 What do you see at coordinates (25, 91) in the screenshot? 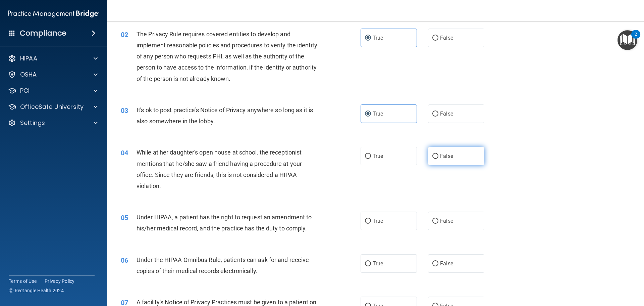
I see `p: PCI` at bounding box center [25, 91].